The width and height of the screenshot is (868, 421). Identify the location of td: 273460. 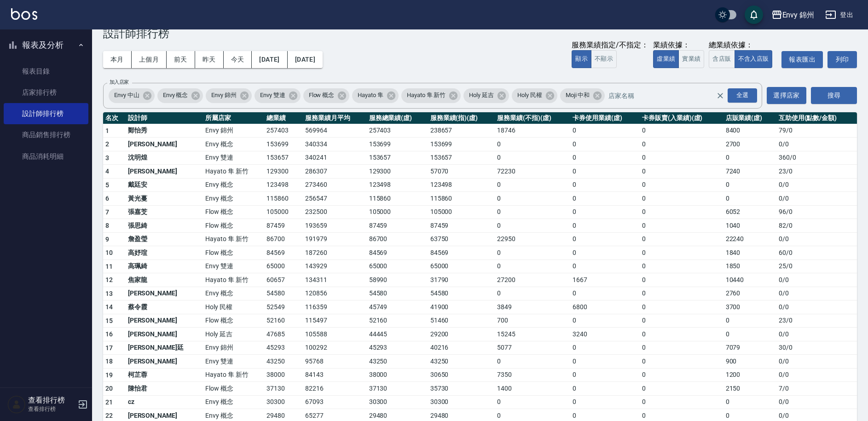
(335, 185).